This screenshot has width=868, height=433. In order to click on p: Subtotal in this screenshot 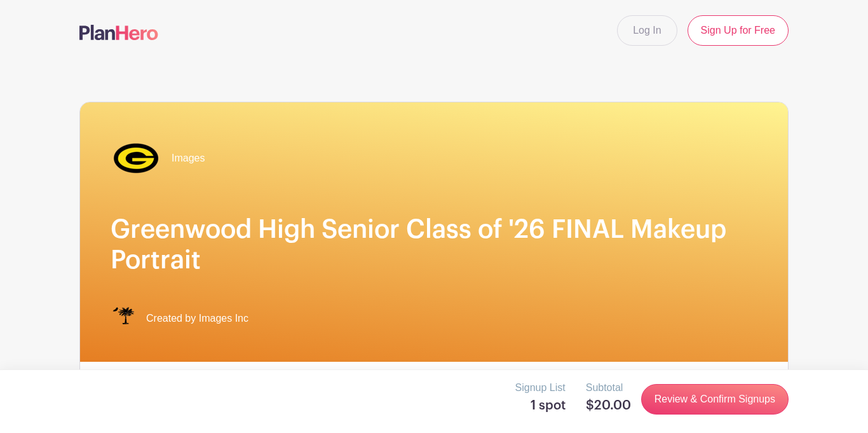, I will do `click(608, 388)`.